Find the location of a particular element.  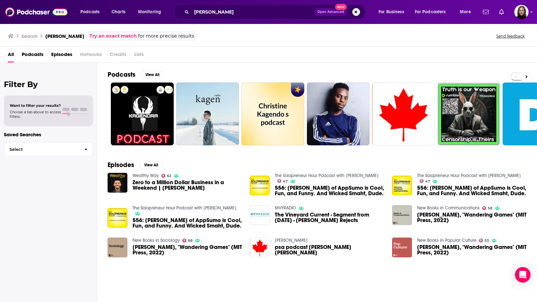

span: 68 is located at coordinates (190, 241).